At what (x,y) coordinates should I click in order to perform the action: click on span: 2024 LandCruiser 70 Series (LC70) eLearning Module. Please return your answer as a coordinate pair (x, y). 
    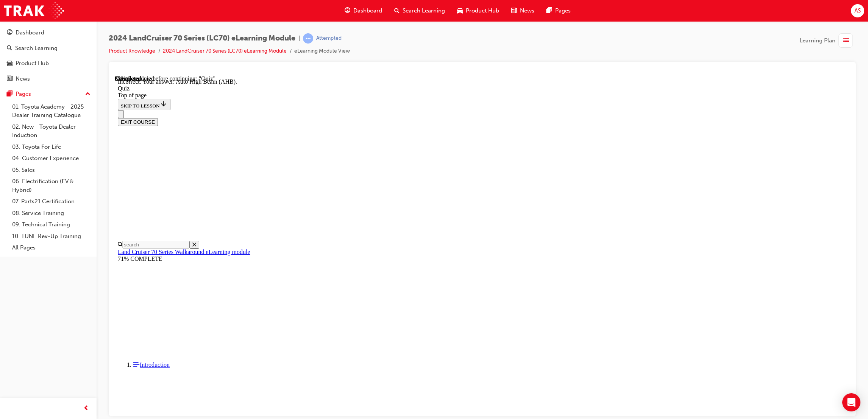
    Looking at the image, I should click on (202, 38).